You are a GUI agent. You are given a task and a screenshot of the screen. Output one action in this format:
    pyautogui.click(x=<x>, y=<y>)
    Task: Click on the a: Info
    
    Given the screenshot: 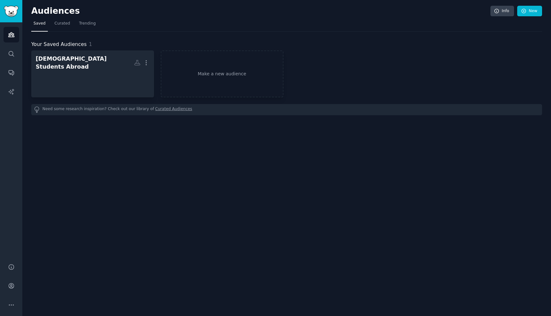 What is the action you would take?
    pyautogui.click(x=502, y=11)
    